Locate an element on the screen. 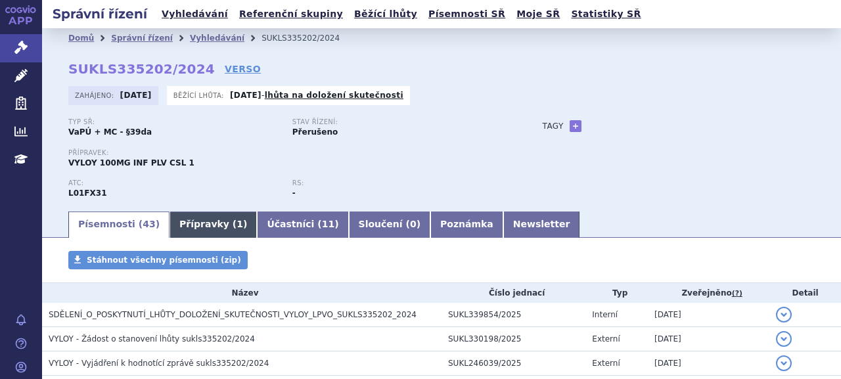 The image size is (841, 379). span: Běžící lhůta: is located at coordinates (200, 95).